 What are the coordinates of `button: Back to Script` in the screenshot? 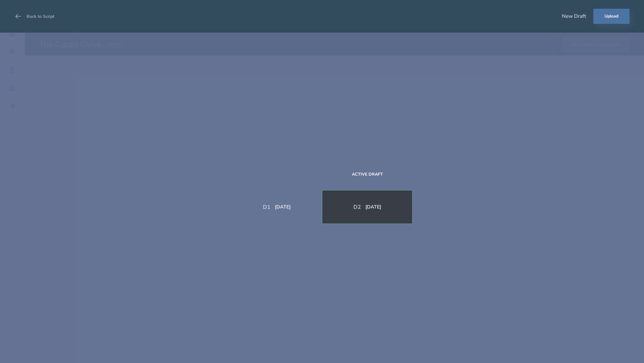 It's located at (35, 16).